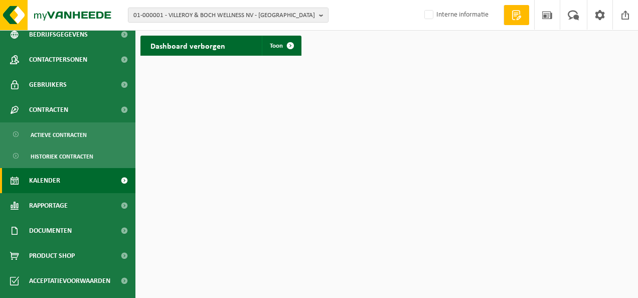 Image resolution: width=638 pixels, height=298 pixels. What do you see at coordinates (58, 35) in the screenshot?
I see `span: Bedrijfsgegevens` at bounding box center [58, 35].